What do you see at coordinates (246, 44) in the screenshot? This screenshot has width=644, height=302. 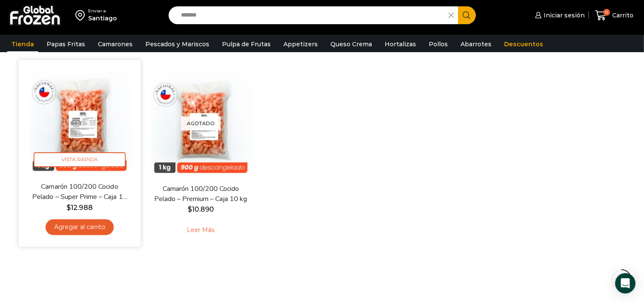 I see `a: Pulpa de Frutas` at bounding box center [246, 44].